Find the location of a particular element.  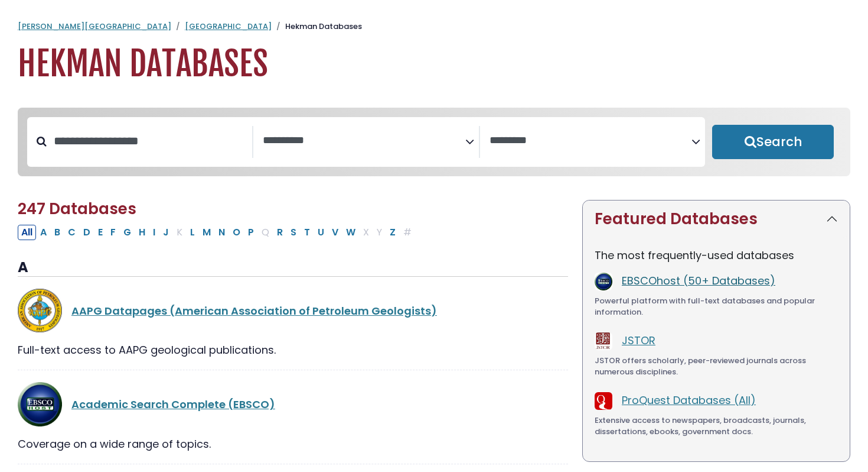

button: Filter Results U is located at coordinates (321, 232).